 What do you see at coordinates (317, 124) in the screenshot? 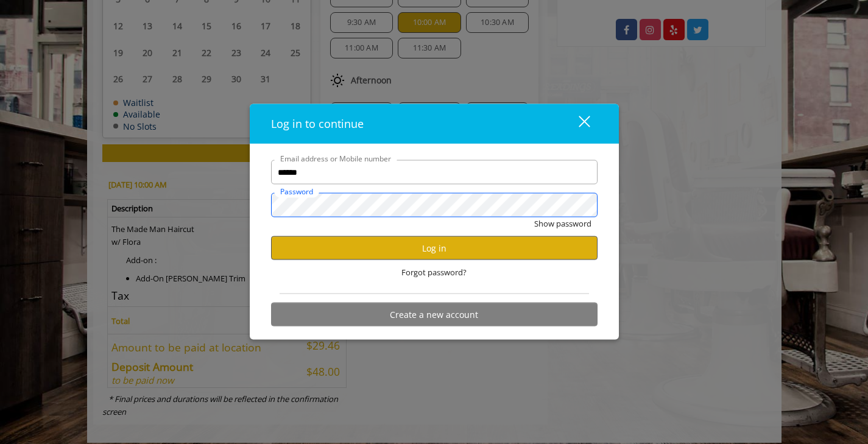
I see `span: Log in to continue` at bounding box center [317, 124].